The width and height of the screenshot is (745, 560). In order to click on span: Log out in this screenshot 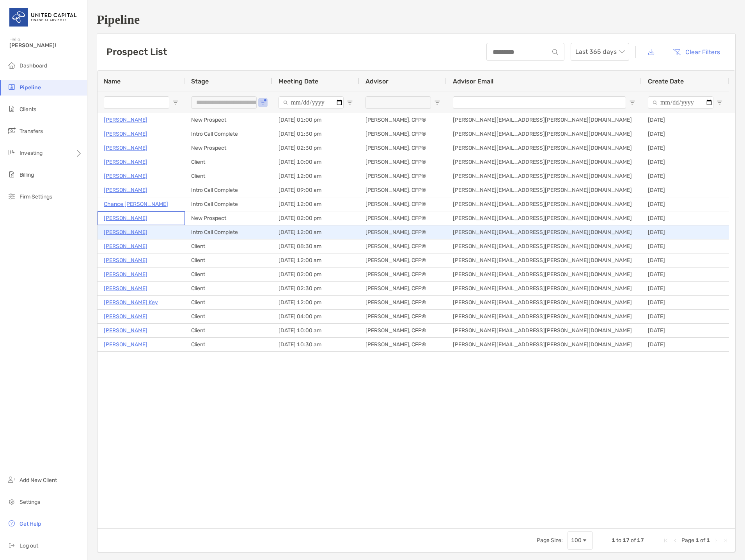, I will do `click(29, 546)`.